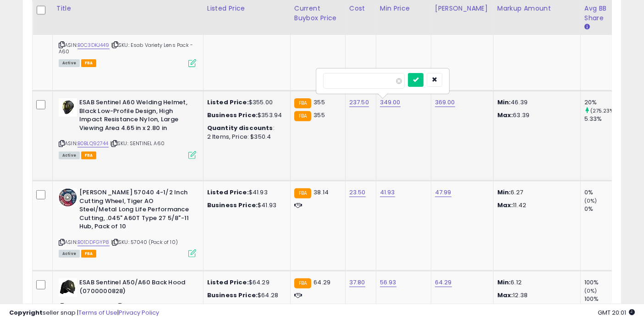 This screenshot has height=322, width=644. What do you see at coordinates (443, 282) in the screenshot?
I see `a: 64.29` at bounding box center [443, 282].